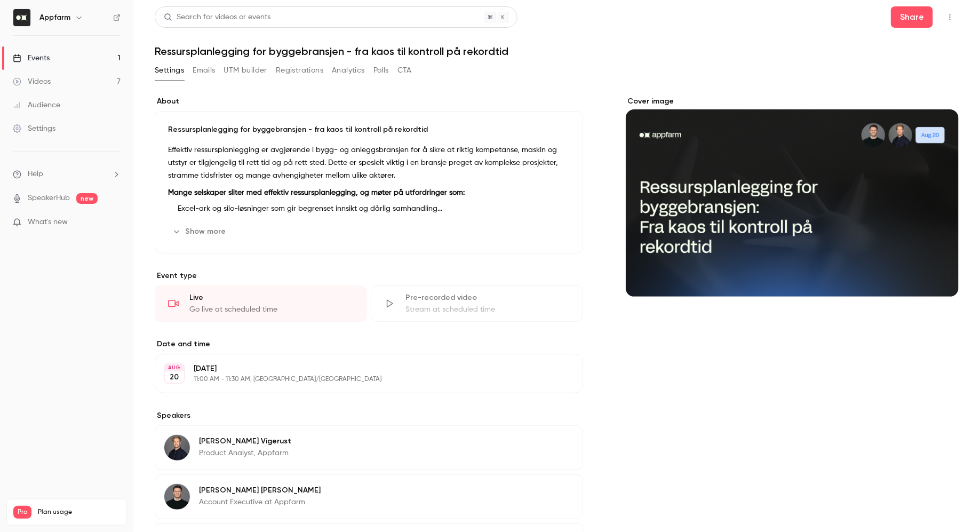 Image resolution: width=980 pixels, height=532 pixels. Describe the element at coordinates (22, 512) in the screenshot. I see `span: Pro` at that location.